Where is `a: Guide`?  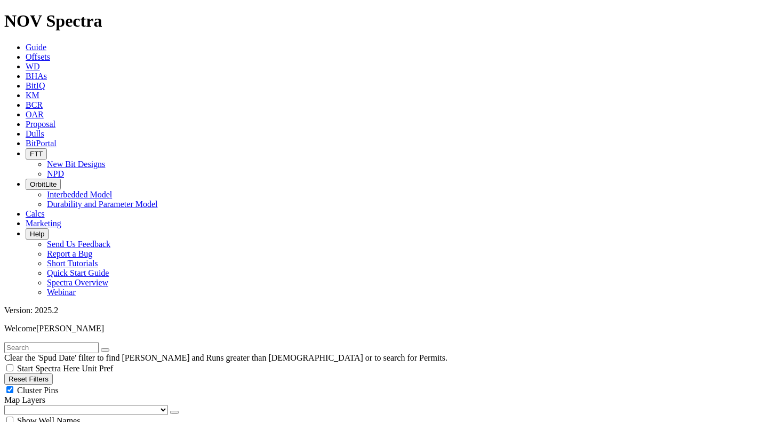
a: Guide is located at coordinates (36, 47).